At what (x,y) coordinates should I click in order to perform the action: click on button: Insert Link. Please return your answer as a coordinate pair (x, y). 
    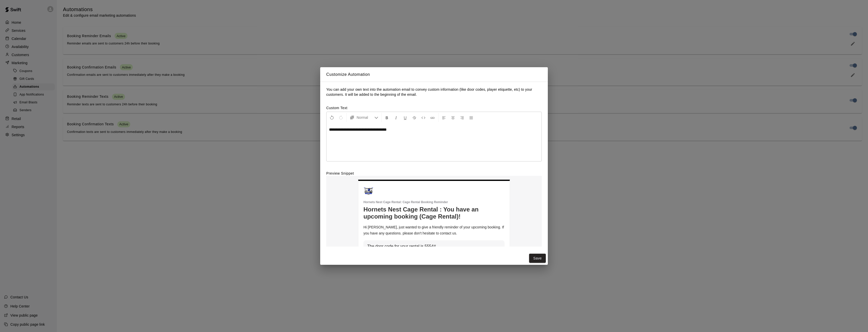
    Looking at the image, I should click on (433, 118).